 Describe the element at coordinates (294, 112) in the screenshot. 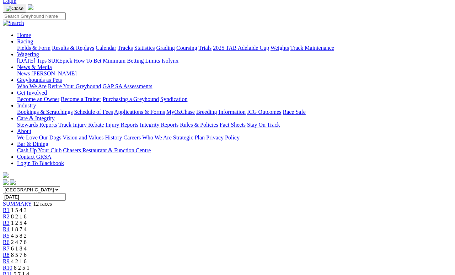

I see `a: Race Safe` at that location.